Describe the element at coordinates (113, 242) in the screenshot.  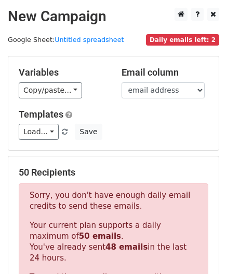
I see `p: Your current plan supports a daily maximum of . You've already sent in the last 24 hours.` at that location.